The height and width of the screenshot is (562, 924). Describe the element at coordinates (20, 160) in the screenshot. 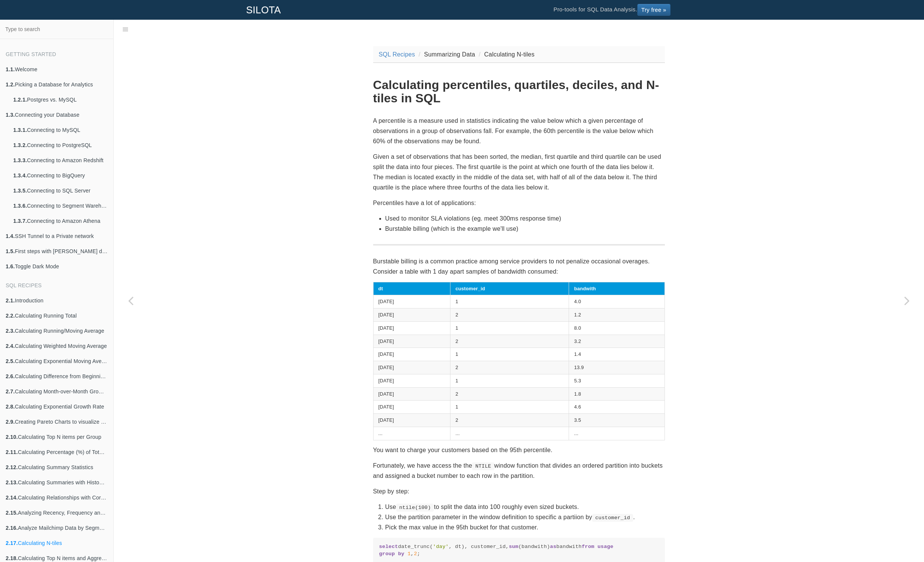

I see `b: 1.3.3.` at that location.